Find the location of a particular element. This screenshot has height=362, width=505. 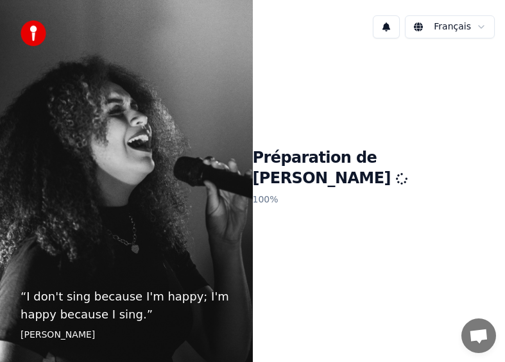

p: “ I don't sing because I'm happy; I'm happy because I sing. ” is located at coordinates (126, 306).